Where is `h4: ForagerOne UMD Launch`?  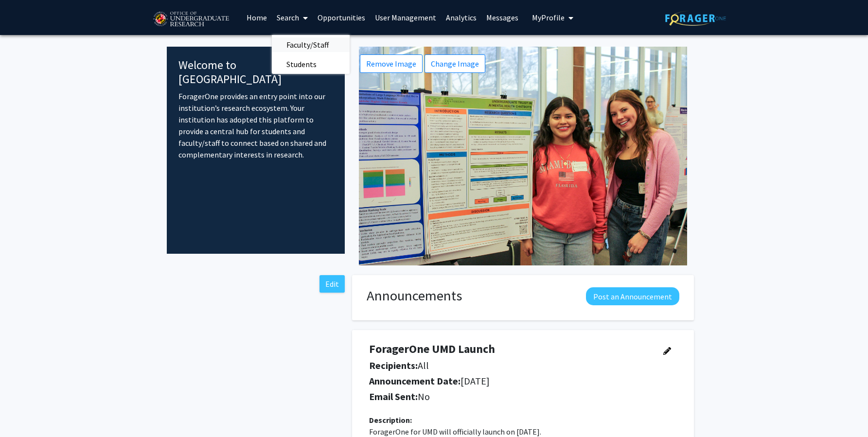
h4: ForagerOne UMD Launch is located at coordinates (510, 349).